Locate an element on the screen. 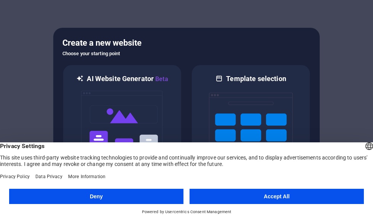  h6: Choose your starting point is located at coordinates (186, 54).